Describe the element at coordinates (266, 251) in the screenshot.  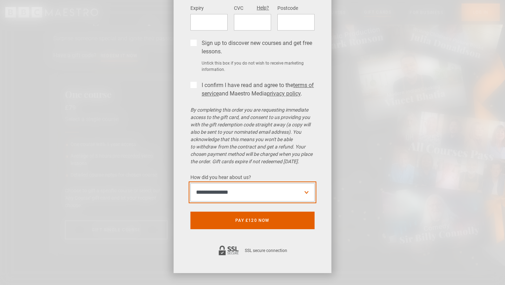
I see `p: SSL secure connection` at that location.